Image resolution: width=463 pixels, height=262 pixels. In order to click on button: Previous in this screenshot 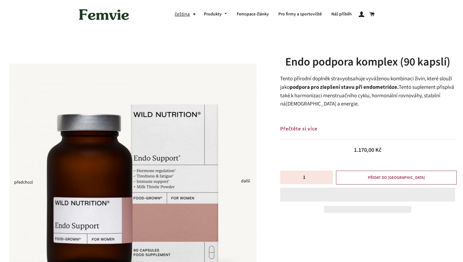, I will do `click(16, 183)`.